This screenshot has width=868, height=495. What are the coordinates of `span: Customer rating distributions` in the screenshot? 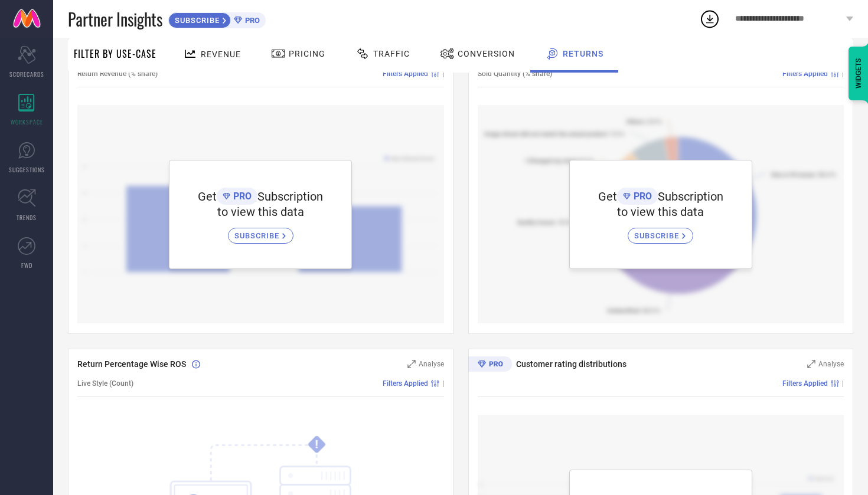 It's located at (571, 364).